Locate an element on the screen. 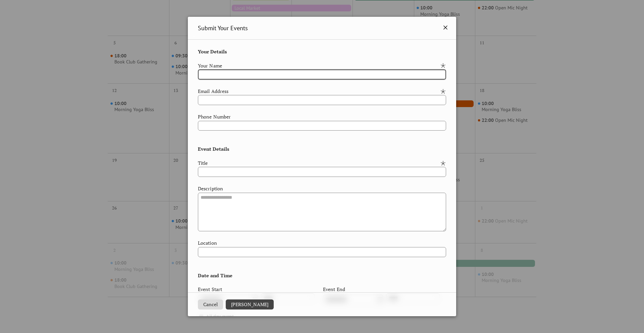  div: Your Name is located at coordinates (318, 66).